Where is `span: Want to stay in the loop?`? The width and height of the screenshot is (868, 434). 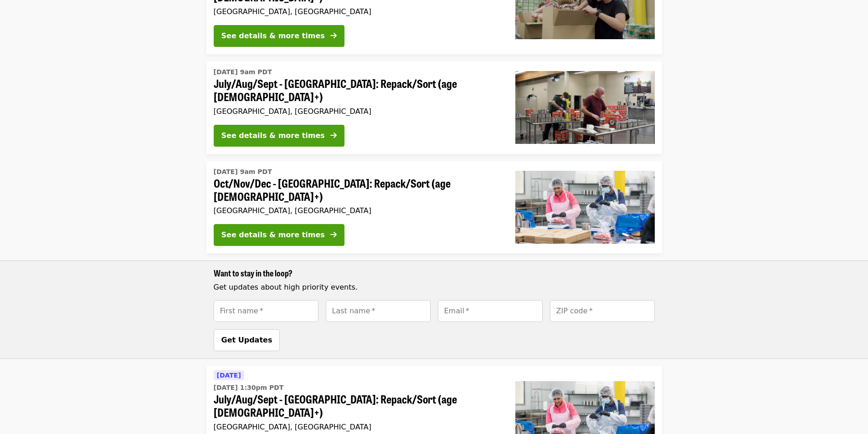 span: Want to stay in the loop? is located at coordinates (253, 272).